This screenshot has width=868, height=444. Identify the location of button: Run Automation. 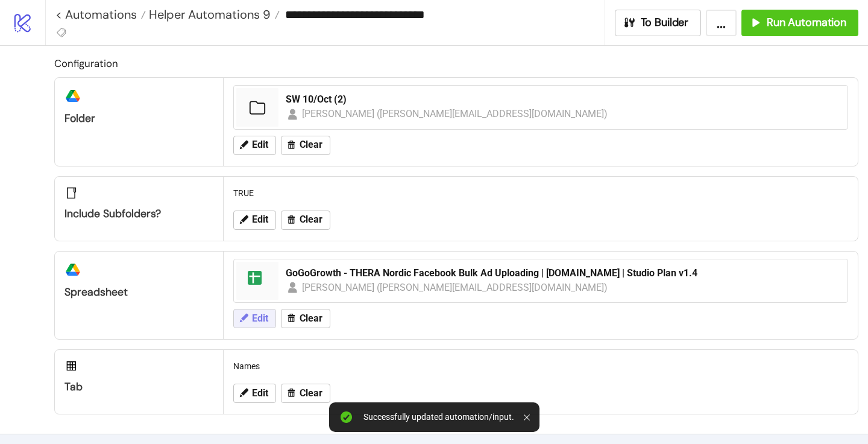
(800, 23).